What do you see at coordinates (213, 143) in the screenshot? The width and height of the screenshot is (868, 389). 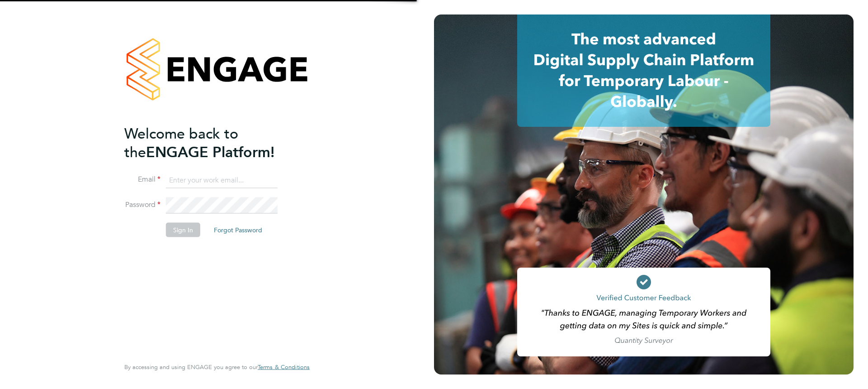 I see `h2: ENGAGE Platform!` at bounding box center [213, 143].